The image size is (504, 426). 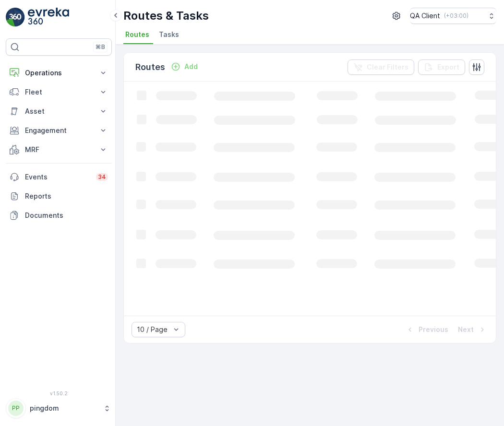 What do you see at coordinates (49, 17) in the screenshot?
I see `img: logo_light-DOdMpM7g.png` at bounding box center [49, 17].